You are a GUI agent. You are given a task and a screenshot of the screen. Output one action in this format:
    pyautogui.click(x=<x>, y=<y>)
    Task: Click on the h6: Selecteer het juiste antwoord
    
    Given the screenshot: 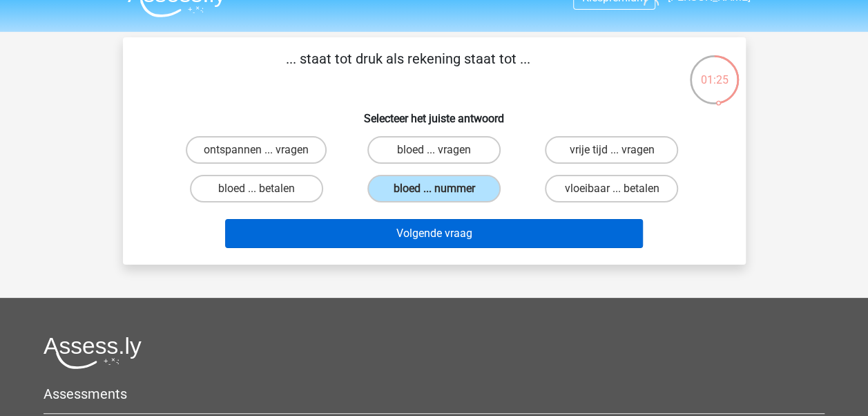 What is the action you would take?
    pyautogui.click(x=435, y=112)
    